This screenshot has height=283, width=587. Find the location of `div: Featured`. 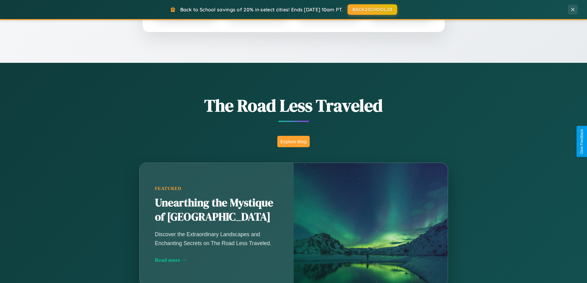

div: Featured is located at coordinates (217, 189).